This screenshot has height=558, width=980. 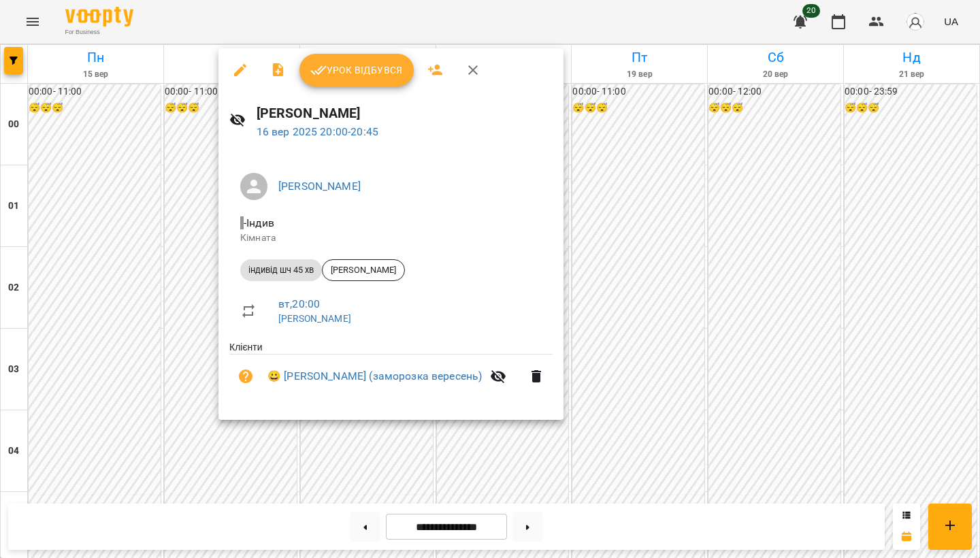 I want to click on a: вт , 20:00, so click(x=299, y=304).